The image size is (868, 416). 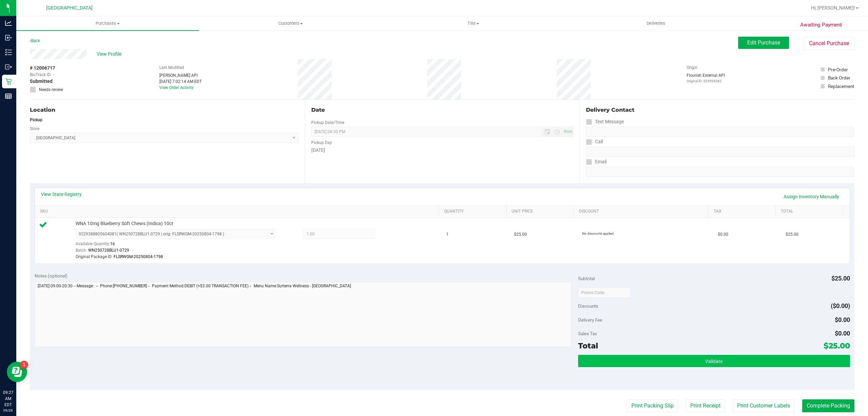 I want to click on div: Back Order, so click(x=839, y=78).